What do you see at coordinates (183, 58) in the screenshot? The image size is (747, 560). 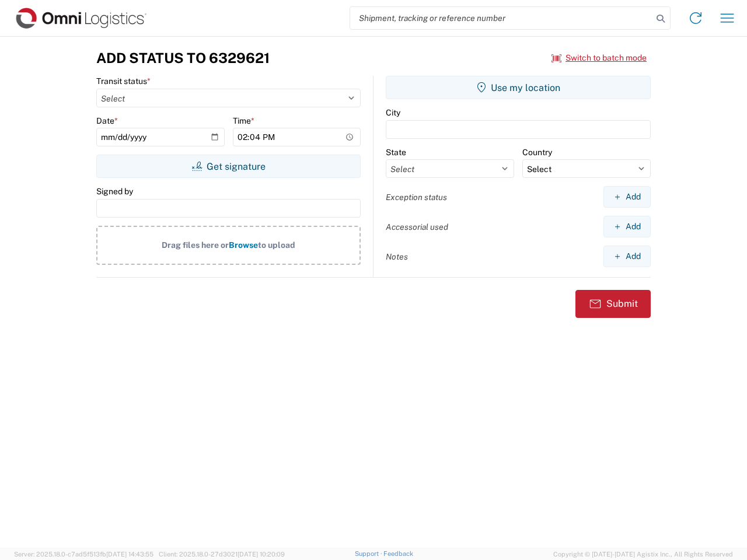 I see `h3: Add Status to 6329621` at bounding box center [183, 58].